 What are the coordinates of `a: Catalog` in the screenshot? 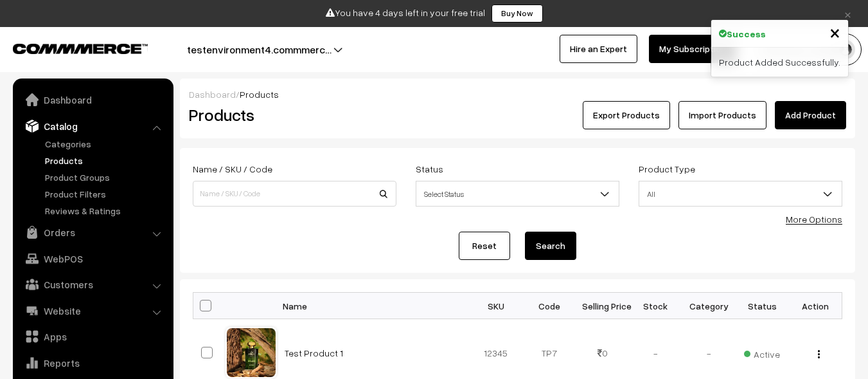 It's located at (92, 126).